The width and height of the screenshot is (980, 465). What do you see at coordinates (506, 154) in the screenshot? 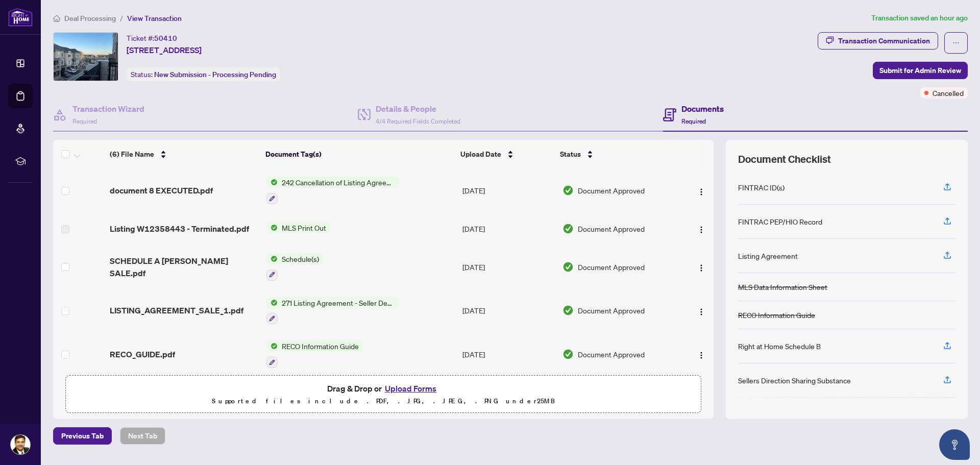
I see `th: Upload Date` at bounding box center [506, 154].